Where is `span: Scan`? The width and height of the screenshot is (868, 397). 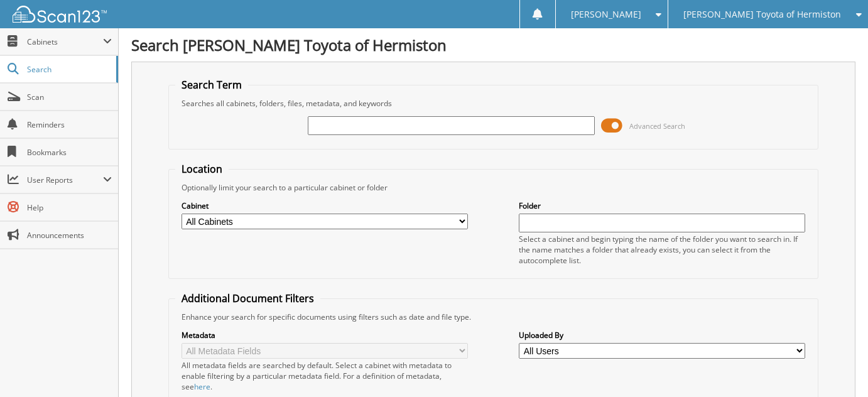 span: Scan is located at coordinates (69, 97).